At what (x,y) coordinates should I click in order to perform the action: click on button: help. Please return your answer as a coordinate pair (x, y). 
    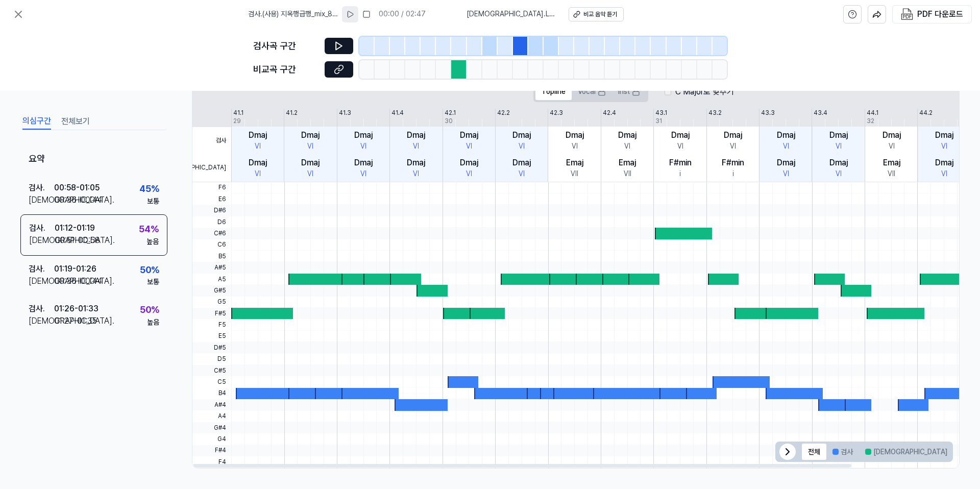
    Looking at the image, I should click on (853, 15).